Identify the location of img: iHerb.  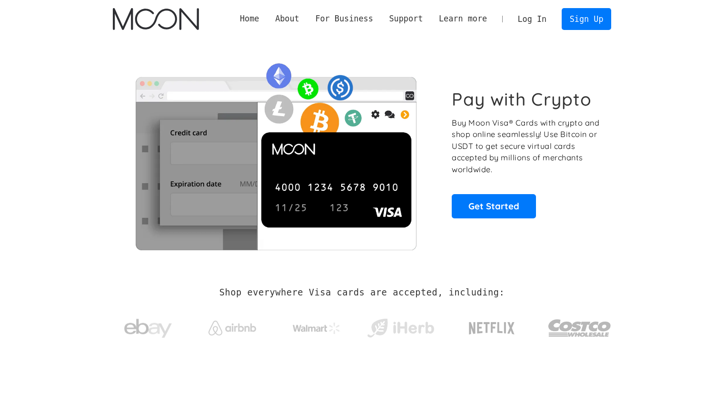
(400, 328).